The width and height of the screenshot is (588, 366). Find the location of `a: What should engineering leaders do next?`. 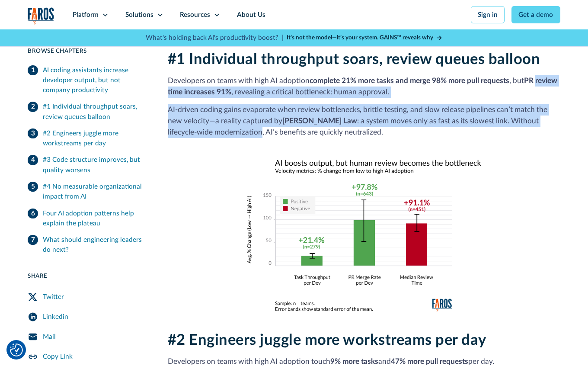

a: What should engineering leaders do next? is located at coordinates (87, 245).